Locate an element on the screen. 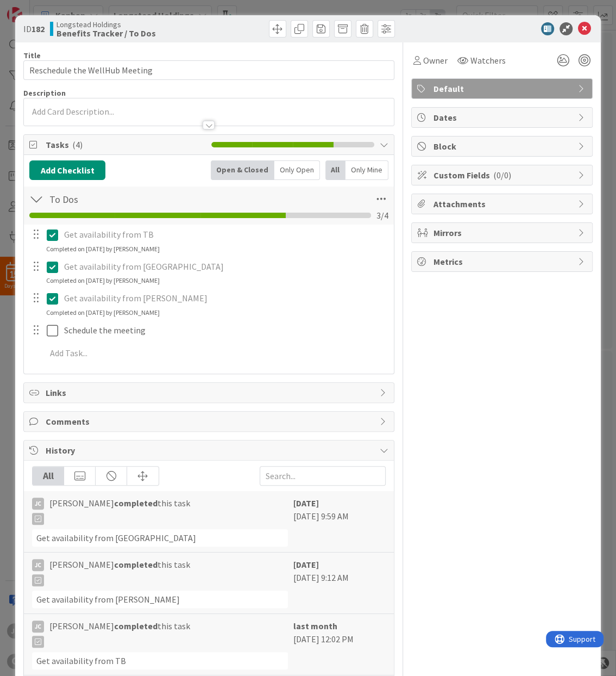 The height and width of the screenshot is (676, 616). p: Schedule the meeting is located at coordinates (225, 330).